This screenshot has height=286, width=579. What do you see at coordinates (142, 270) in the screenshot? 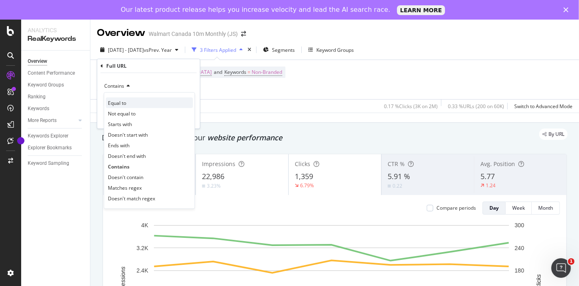
I see `text: 2.4K` at bounding box center [142, 270].